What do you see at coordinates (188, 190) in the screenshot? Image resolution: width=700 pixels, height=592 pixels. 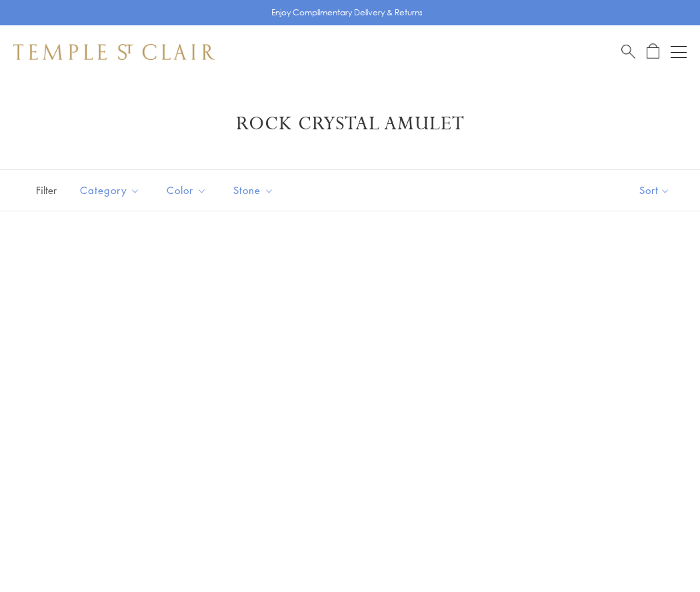 I see `span: Color` at bounding box center [188, 190].